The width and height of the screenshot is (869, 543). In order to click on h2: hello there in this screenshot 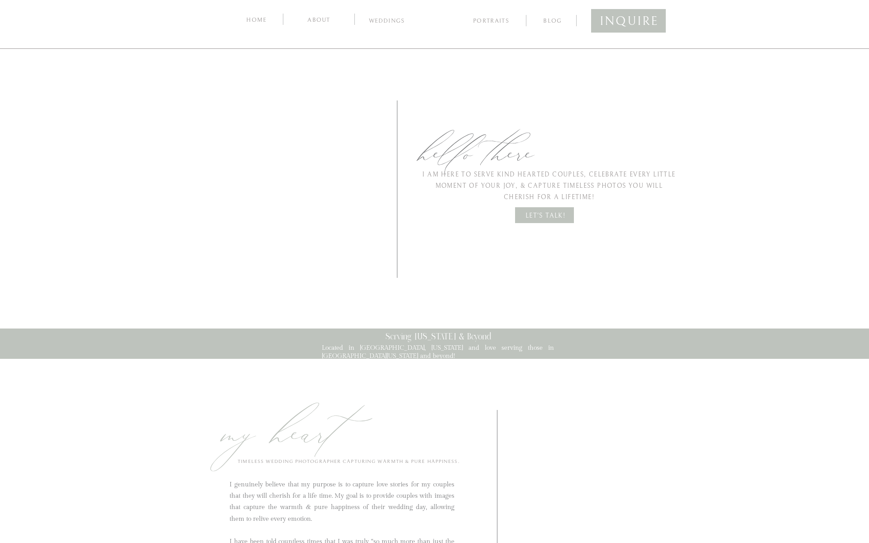, I will do `click(478, 152)`.